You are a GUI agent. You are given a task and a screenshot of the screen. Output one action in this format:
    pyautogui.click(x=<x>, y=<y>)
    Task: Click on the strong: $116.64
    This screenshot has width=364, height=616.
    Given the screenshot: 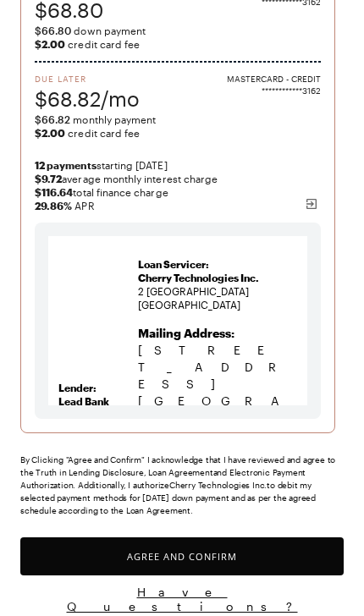 What is the action you would take?
    pyautogui.click(x=53, y=192)
    